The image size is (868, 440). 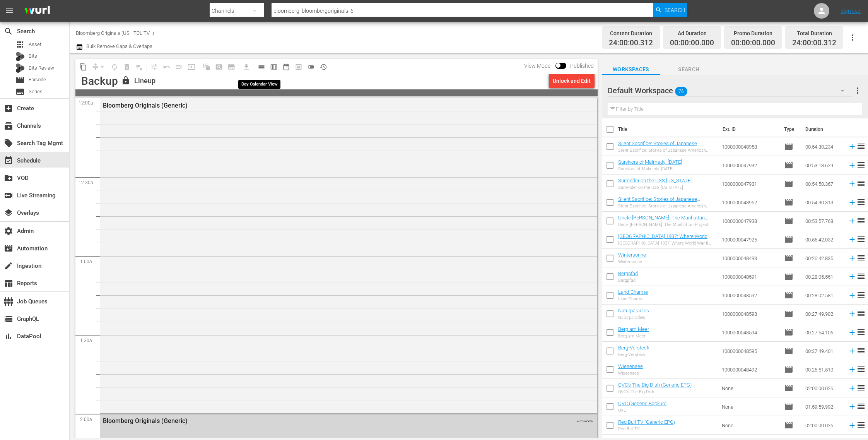 I want to click on span: 24:00:00.312, so click(x=631, y=43).